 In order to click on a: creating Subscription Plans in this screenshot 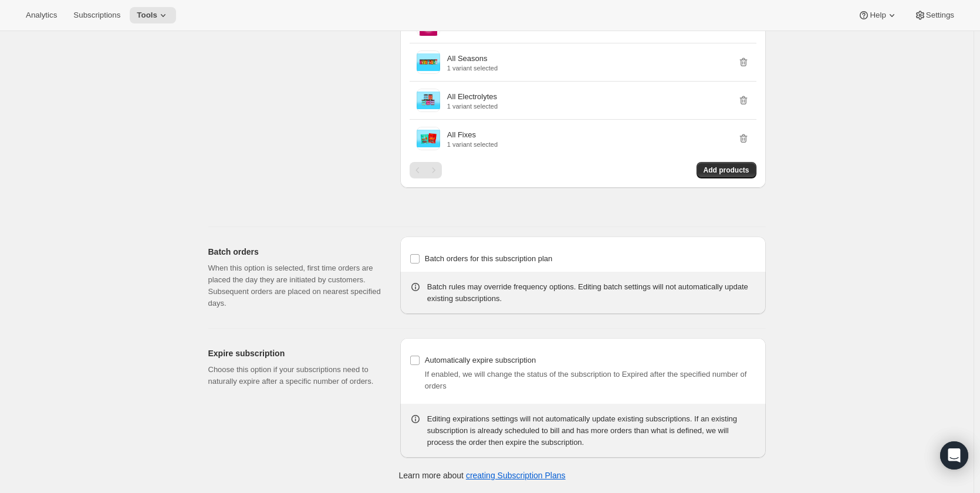, I will do `click(516, 476)`.